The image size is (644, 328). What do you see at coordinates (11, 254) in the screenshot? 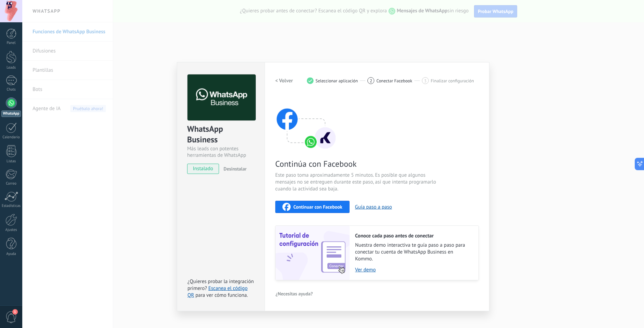
I see `div: Ayuda` at bounding box center [11, 254].